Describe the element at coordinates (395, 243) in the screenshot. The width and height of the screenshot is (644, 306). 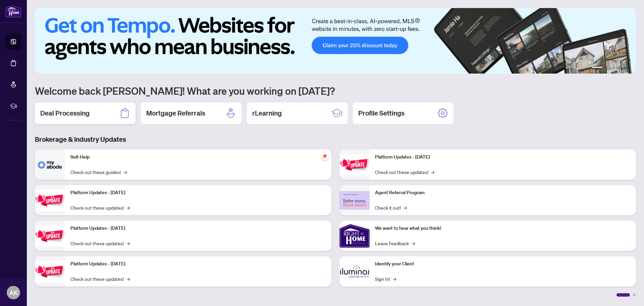
I see `a: Leave Feedback→` at that location.